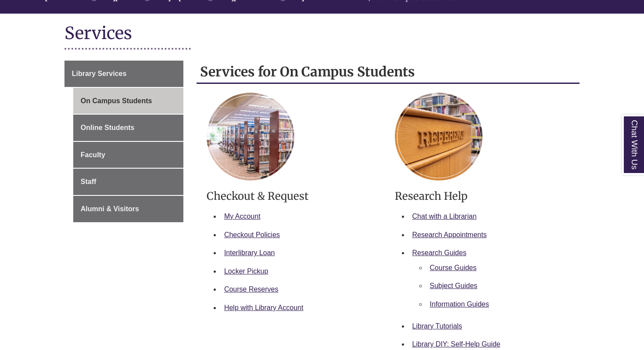 This screenshot has width=644, height=350. What do you see at coordinates (450, 235) in the screenshot?
I see `a: Research Appointments` at bounding box center [450, 235].